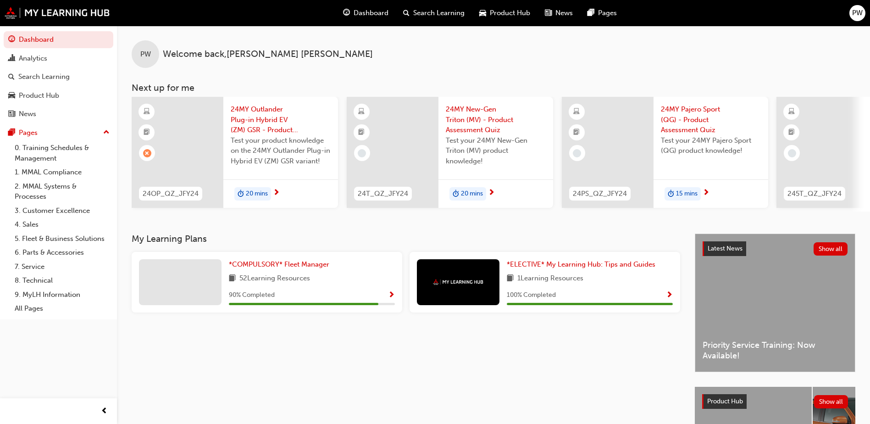 The image size is (870, 424). Describe the element at coordinates (62, 210) in the screenshot. I see `a: 3. Customer Excellence` at that location.